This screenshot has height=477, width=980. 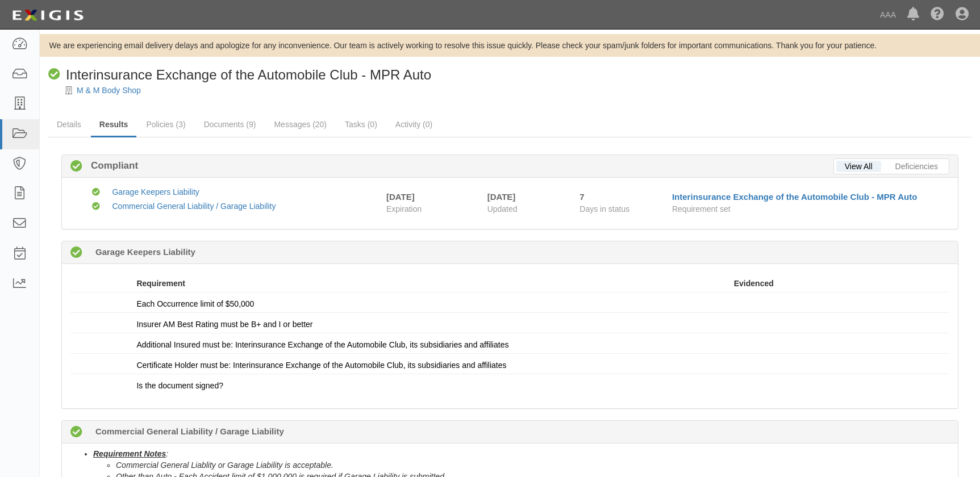 What do you see at coordinates (621, 196) in the screenshot?
I see `div: Since 08/13/2025` at bounding box center [621, 196].